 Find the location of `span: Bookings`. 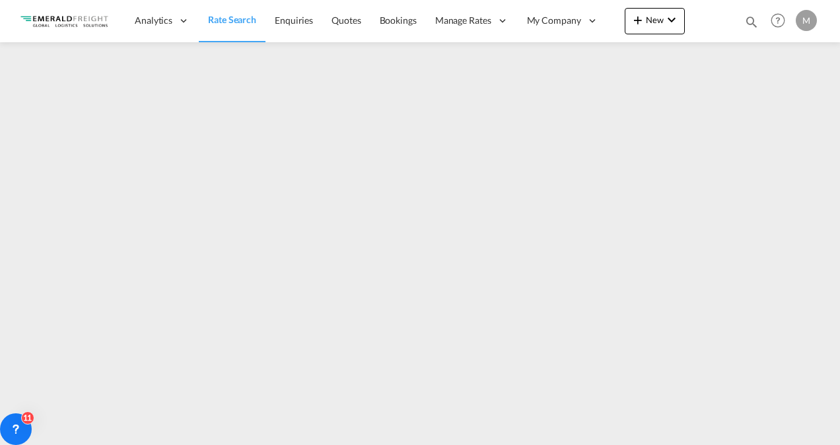

span: Bookings is located at coordinates (398, 20).